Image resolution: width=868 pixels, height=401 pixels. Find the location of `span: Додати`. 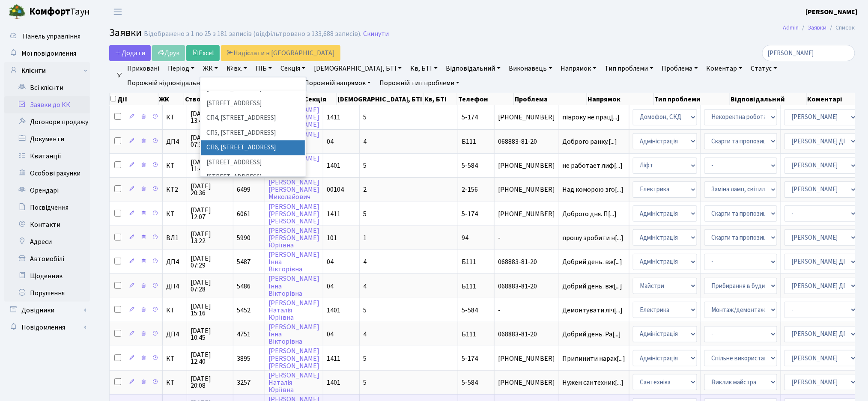

span: Додати is located at coordinates (129, 53).